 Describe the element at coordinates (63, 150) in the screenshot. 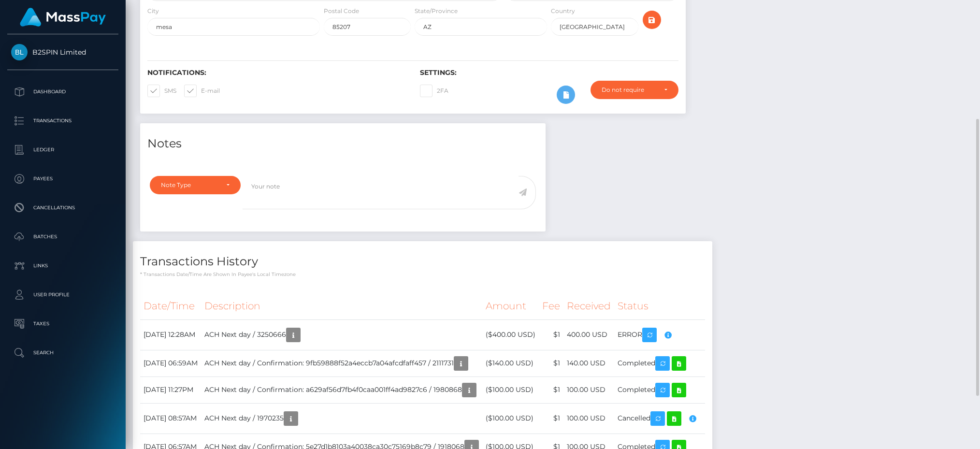

I see `p: Ledger` at that location.